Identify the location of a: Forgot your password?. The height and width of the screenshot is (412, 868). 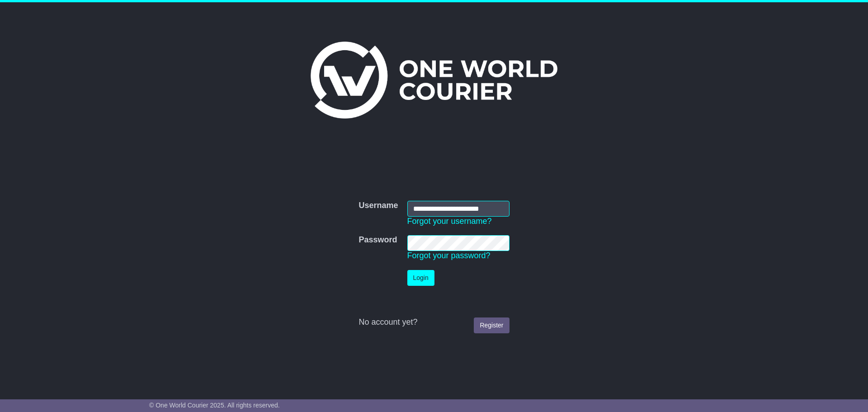
(449, 255).